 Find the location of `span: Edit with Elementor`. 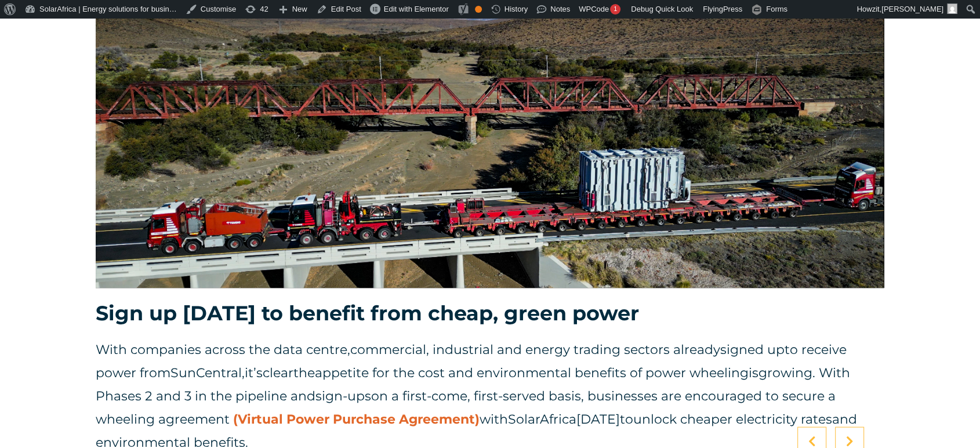

span: Edit with Elementor is located at coordinates (416, 9).